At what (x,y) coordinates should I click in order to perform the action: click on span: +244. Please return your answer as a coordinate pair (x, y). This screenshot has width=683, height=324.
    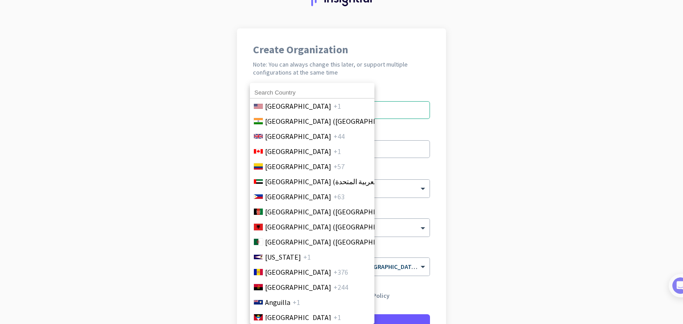
    Looking at the image, I should click on (340, 288).